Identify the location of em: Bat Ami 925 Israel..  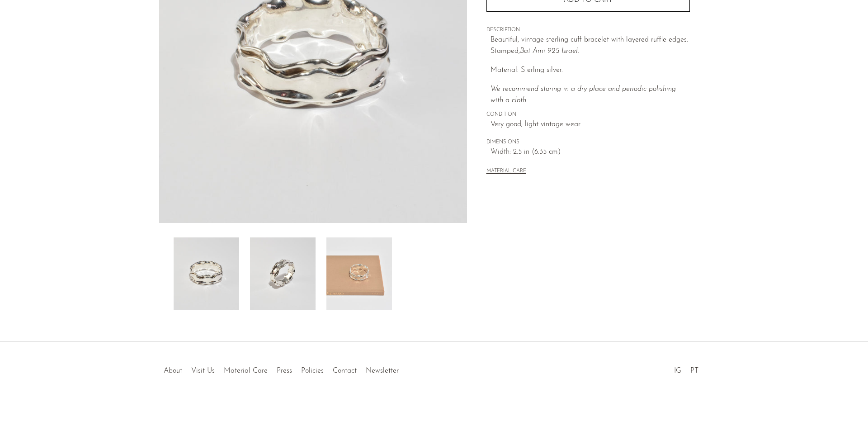
(549, 51).